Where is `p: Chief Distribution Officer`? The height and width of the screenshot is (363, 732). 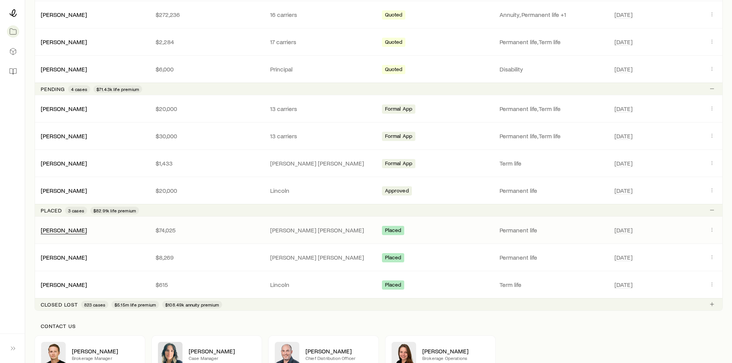
p: Chief Distribution Officer is located at coordinates (339, 358).